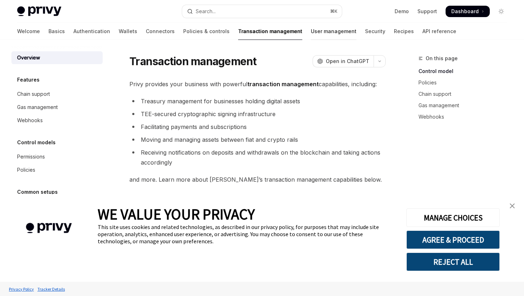 The image size is (524, 296). I want to click on button: AGREE & PROCEED, so click(453, 240).